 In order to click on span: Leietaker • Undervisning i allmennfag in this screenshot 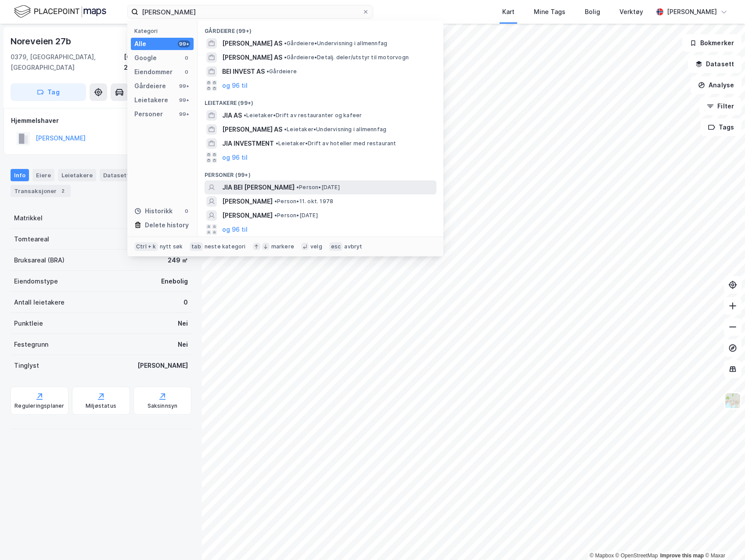, I will do `click(335, 129)`.